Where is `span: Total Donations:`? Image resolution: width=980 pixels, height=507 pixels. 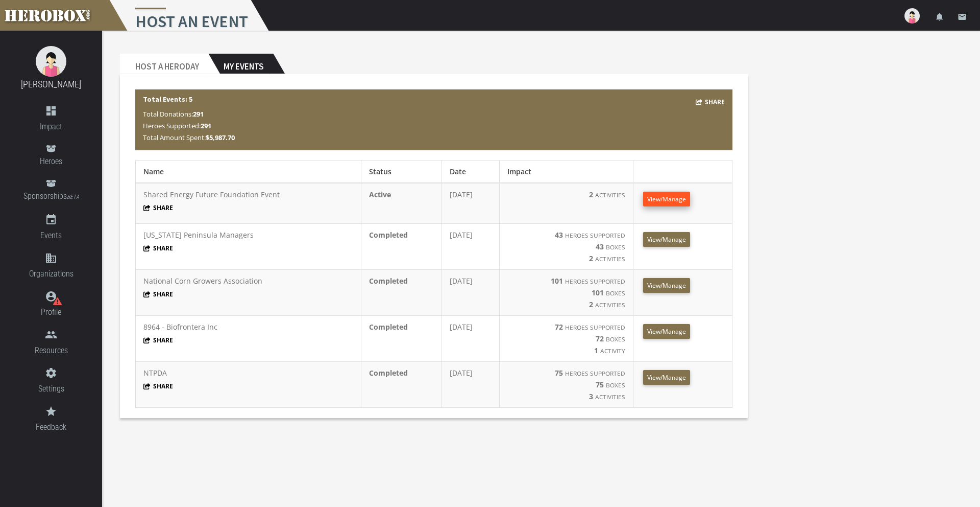
span: Total Donations: is located at coordinates (173, 114).